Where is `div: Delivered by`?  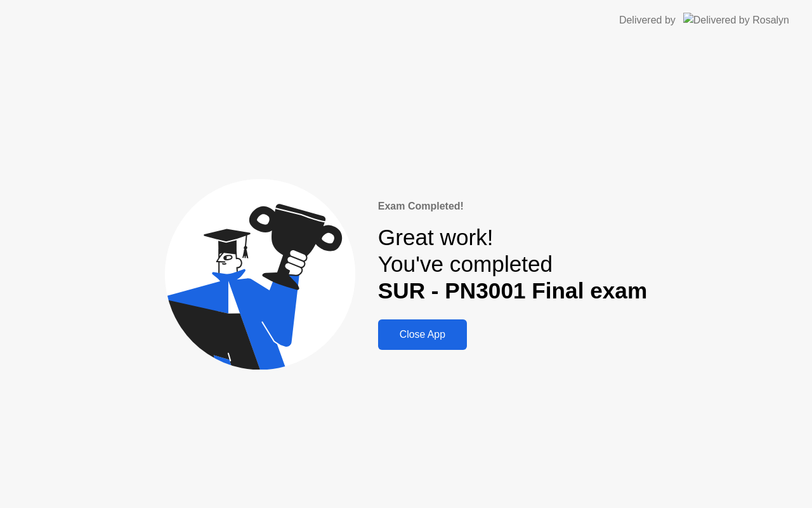 div: Delivered by is located at coordinates (648, 20).